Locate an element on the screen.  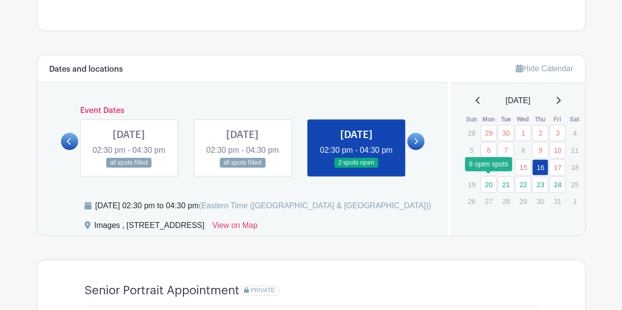
h4: Senior Portrait Appointment is located at coordinates (162, 291).